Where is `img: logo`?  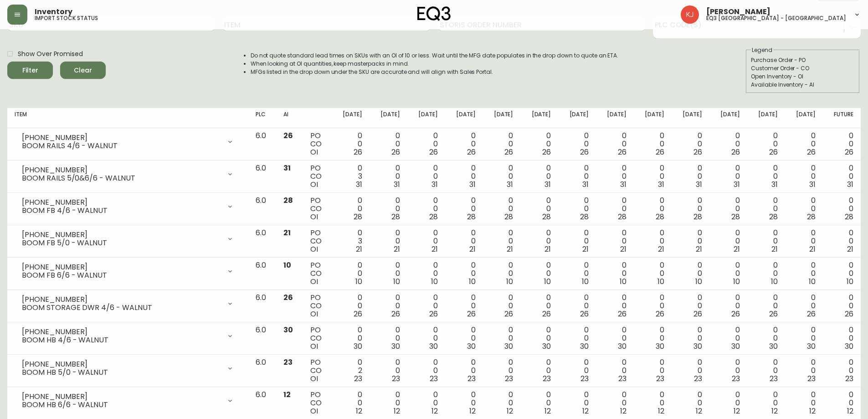
img: logo is located at coordinates (434, 14).